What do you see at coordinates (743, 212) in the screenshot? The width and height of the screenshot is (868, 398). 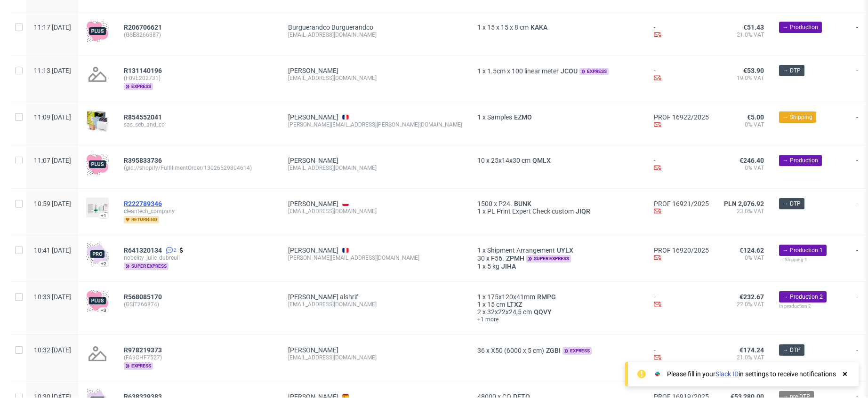 I see `span: 23.0% VAT` at bounding box center [743, 212].